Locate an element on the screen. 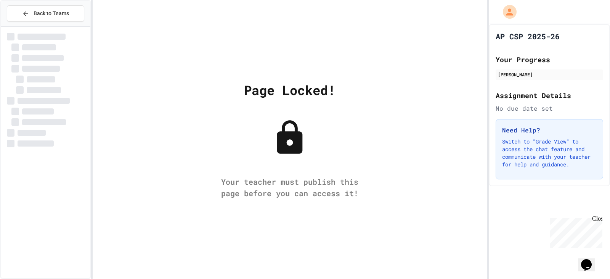  h2: Your Progress is located at coordinates (549, 59).